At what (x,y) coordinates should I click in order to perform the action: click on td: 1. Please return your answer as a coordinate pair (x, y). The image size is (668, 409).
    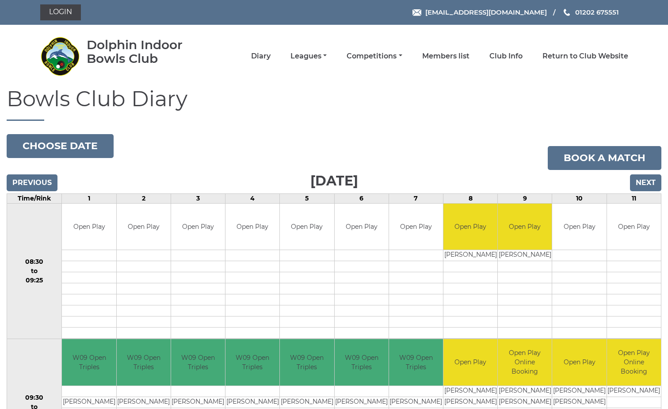
    Looking at the image, I should click on (89, 198).